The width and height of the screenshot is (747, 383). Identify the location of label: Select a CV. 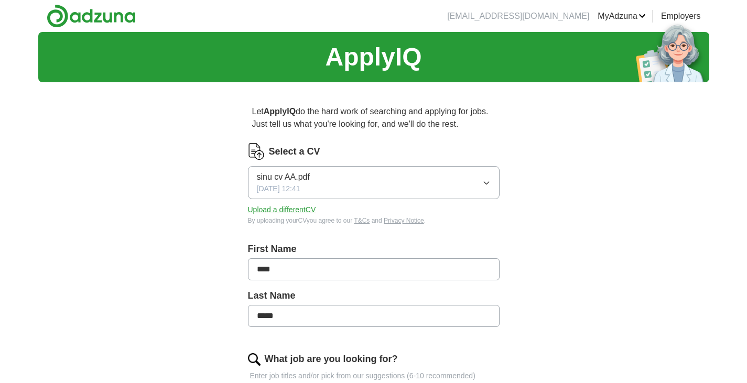
(295, 152).